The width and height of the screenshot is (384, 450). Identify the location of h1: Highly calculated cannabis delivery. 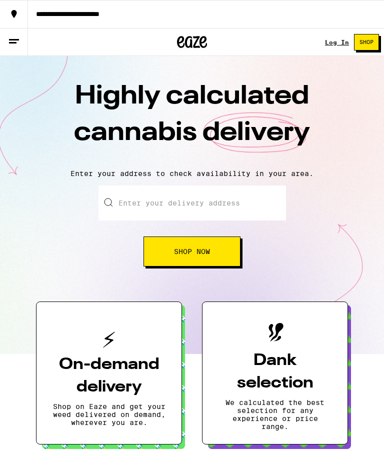
(192, 120).